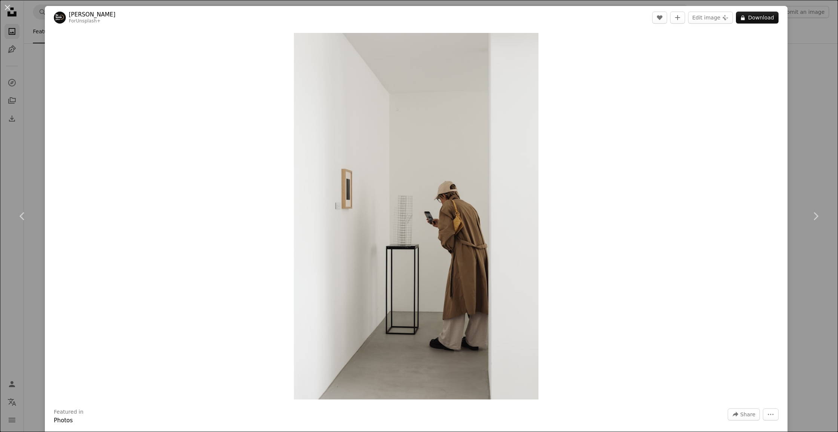  What do you see at coordinates (757, 18) in the screenshot?
I see `button: Download` at bounding box center [757, 18].